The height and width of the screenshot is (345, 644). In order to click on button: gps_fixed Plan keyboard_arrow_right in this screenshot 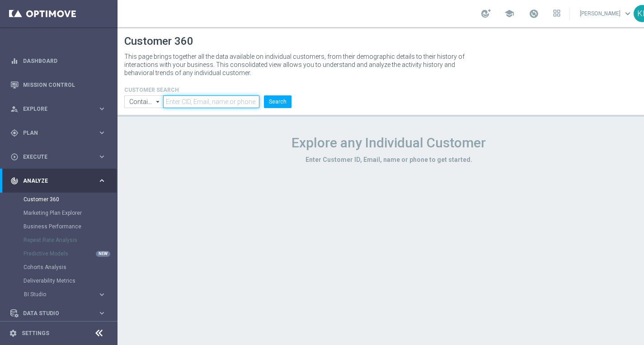, I will do `click(58, 133)`.